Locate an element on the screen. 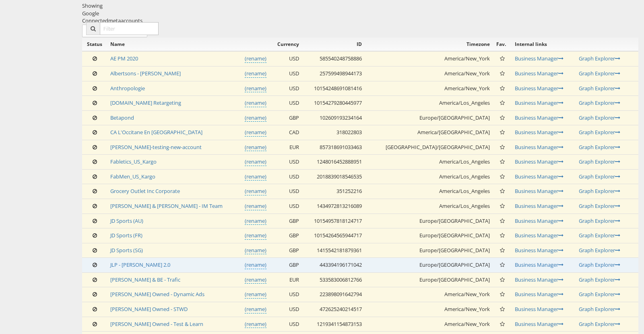  td: 533583006812766 is located at coordinates (334, 279).